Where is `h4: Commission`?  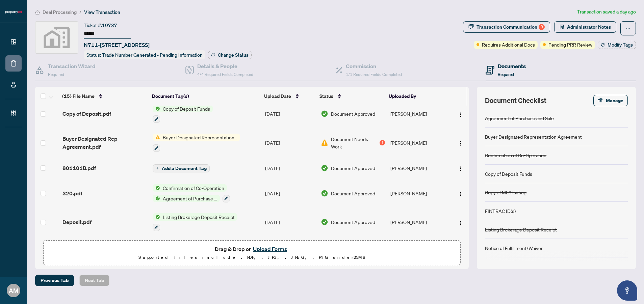 h4: Commission is located at coordinates (374, 66).